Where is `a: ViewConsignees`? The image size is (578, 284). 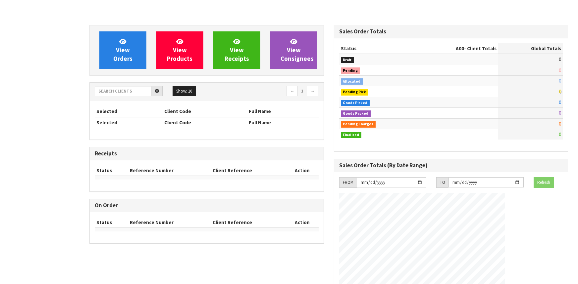 a: ViewConsignees is located at coordinates (294, 50).